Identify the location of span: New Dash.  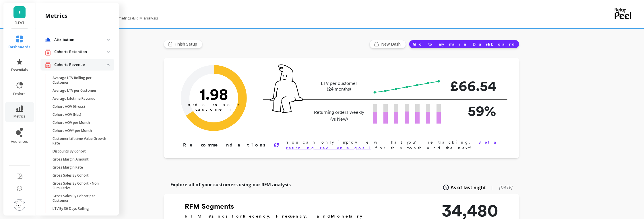
(392, 44).